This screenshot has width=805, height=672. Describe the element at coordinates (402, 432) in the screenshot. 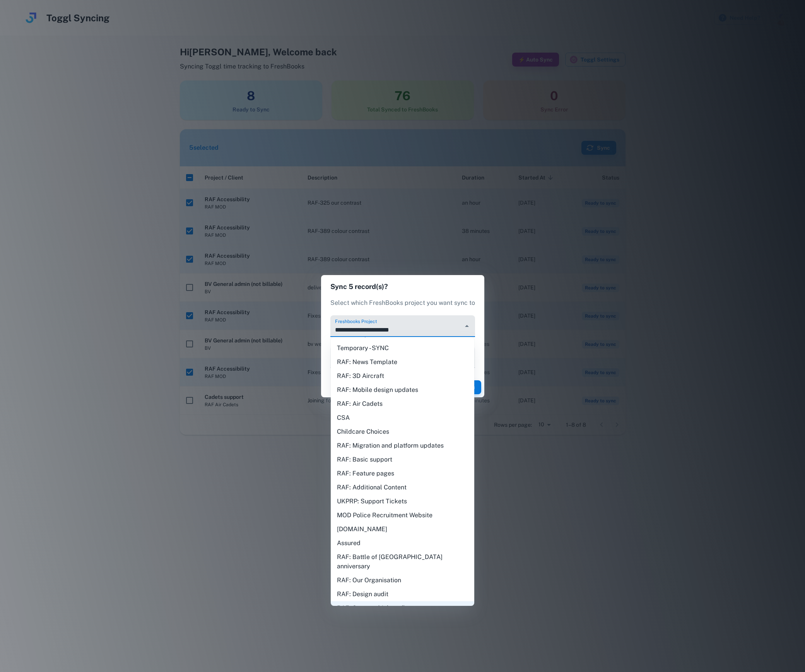

I see `li: Childcare Choices` at that location.